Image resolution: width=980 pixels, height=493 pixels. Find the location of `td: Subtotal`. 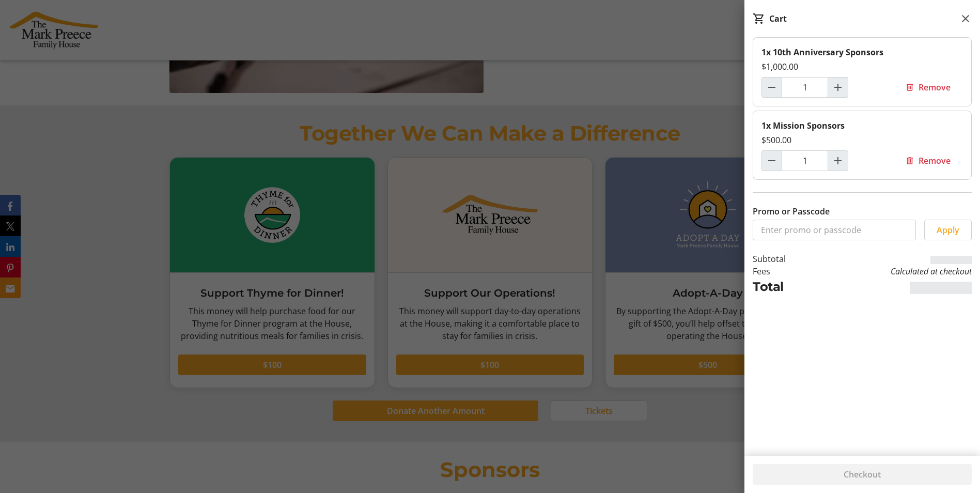

td: Subtotal is located at coordinates (785, 259).